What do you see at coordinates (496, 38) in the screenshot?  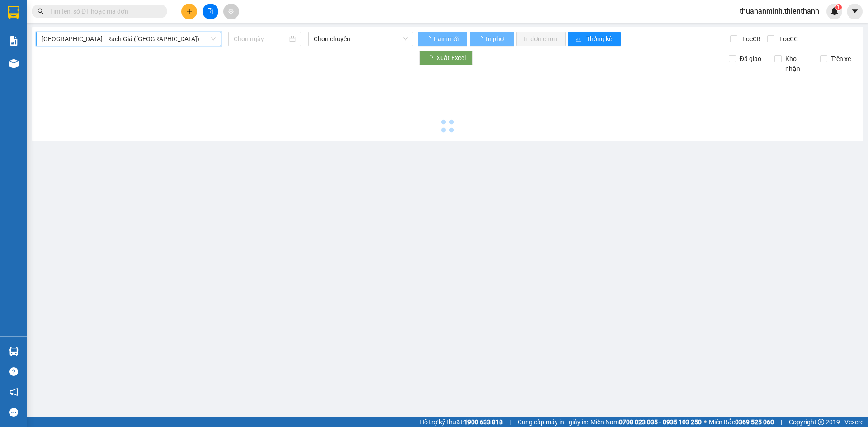 I see `span: In phơi` at bounding box center [496, 38].